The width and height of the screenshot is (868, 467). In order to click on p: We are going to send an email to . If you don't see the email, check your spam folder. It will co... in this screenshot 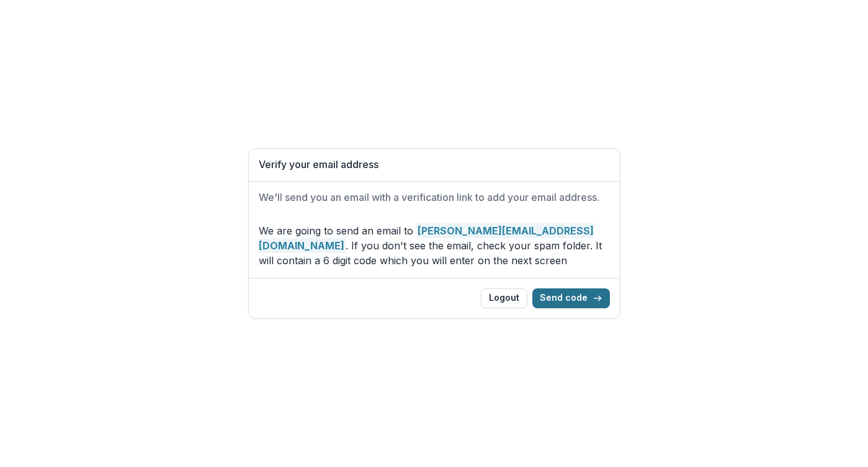, I will do `click(434, 246)`.